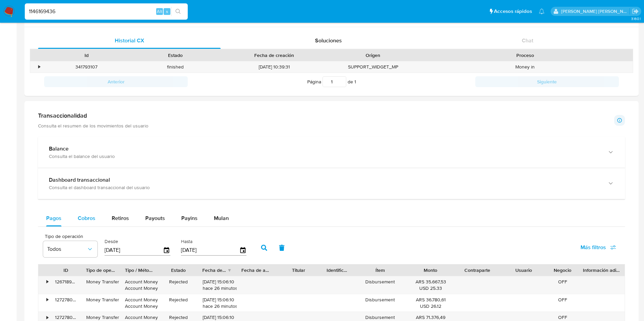 The image size is (644, 321). Describe the element at coordinates (86, 67) in the screenshot. I see `div: 341793107` at that location.